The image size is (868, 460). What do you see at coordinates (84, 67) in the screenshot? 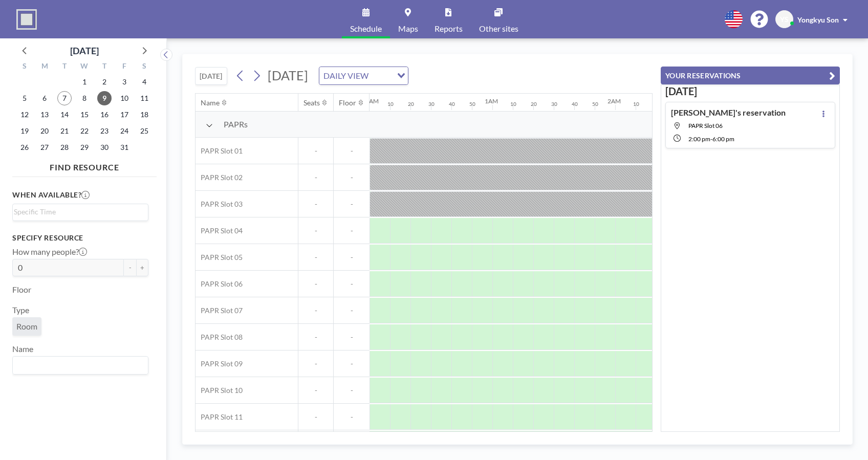
I see `div: W` at bounding box center [84, 67].